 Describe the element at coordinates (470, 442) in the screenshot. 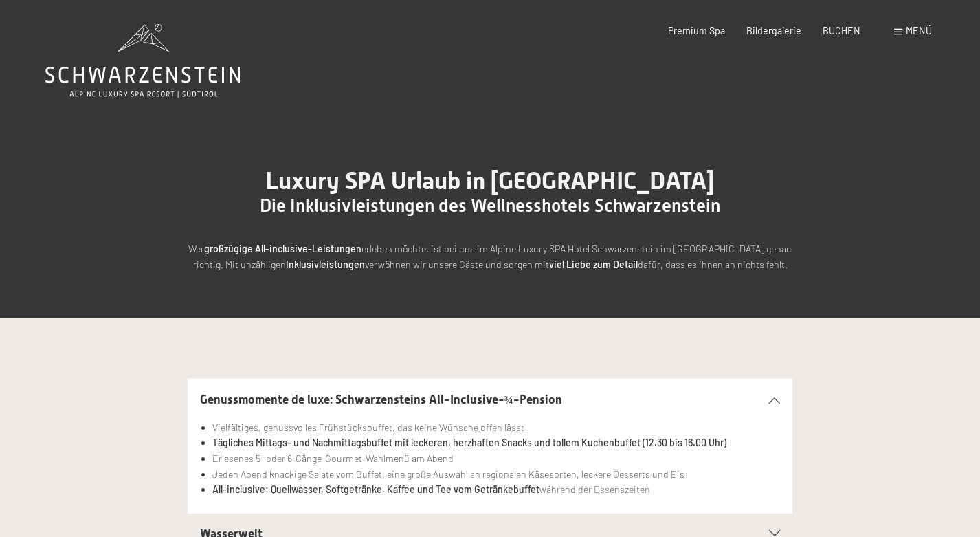

I see `strong: Tägliches Mittags- und Nachmittagsbuffet mit leckeren, herzhaften Snacks und tollem Kuchenbuffet ...` at that location.